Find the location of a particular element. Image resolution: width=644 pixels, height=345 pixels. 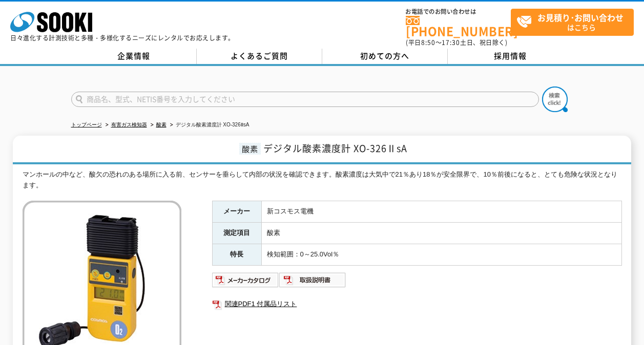

a: 採用情報 is located at coordinates (510, 57).